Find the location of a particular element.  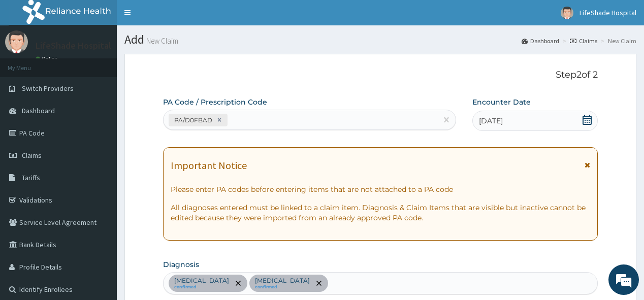

span: LifeShade Hospital is located at coordinates (608, 13).